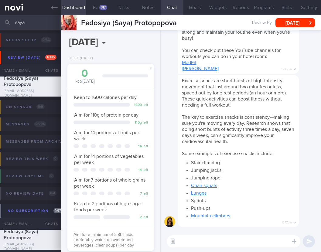 Image resolution: width=321 pixels, height=252 pixels. I want to click on div: No subscription, so click(35, 211).